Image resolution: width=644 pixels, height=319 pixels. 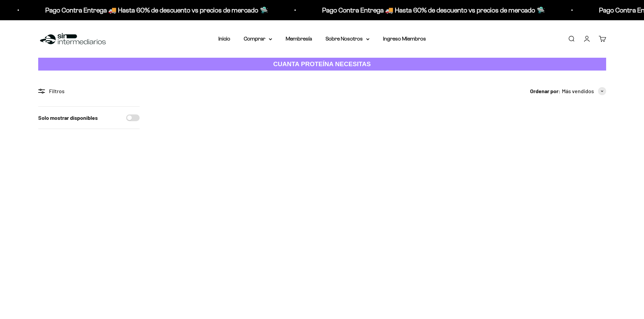 What do you see at coordinates (404, 38) in the screenshot?
I see `a: Ingreso Miembros` at bounding box center [404, 38].